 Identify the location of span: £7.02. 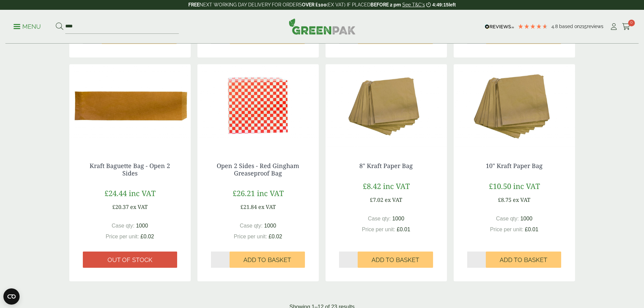
(377, 200).